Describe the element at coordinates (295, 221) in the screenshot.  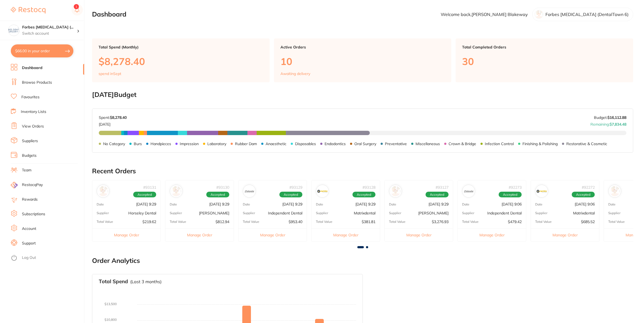
I see `p: $953.40` at that location.